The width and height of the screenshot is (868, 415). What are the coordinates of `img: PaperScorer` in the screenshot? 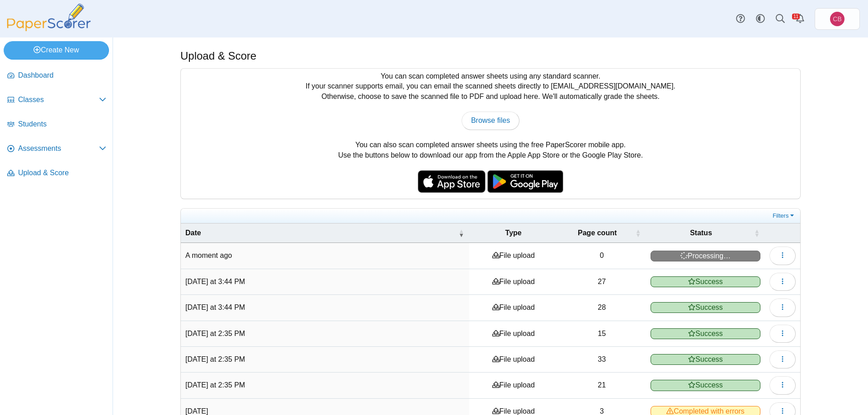 It's located at (49, 17).